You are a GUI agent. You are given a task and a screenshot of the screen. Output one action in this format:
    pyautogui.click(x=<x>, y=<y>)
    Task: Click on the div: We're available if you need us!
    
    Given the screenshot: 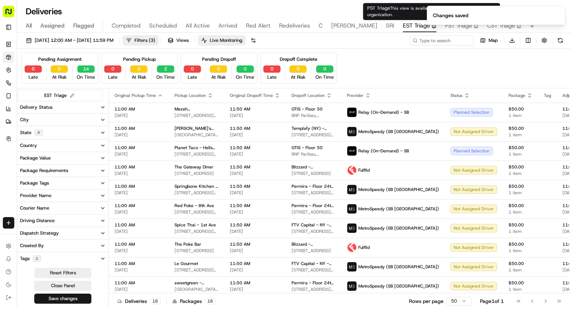 What is the action you would take?
    pyautogui.click(x=57, y=78)
    